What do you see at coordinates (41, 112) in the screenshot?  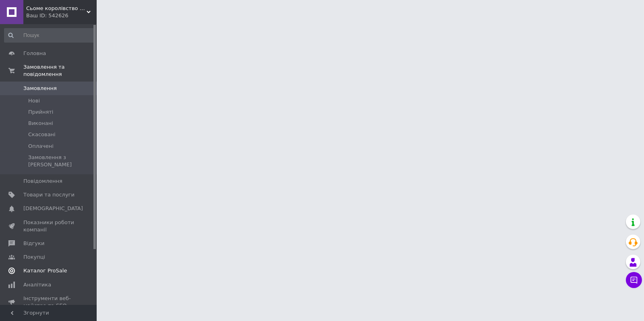 I see `span: Прийняті` at bounding box center [41, 112].